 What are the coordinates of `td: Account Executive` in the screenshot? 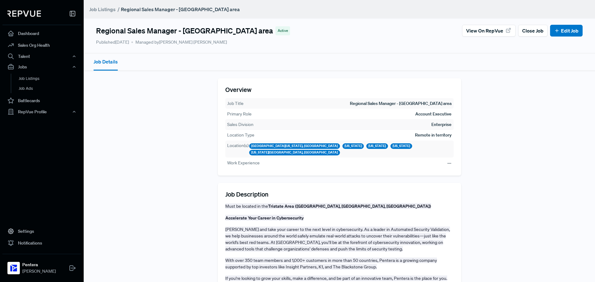 It's located at (433, 114).